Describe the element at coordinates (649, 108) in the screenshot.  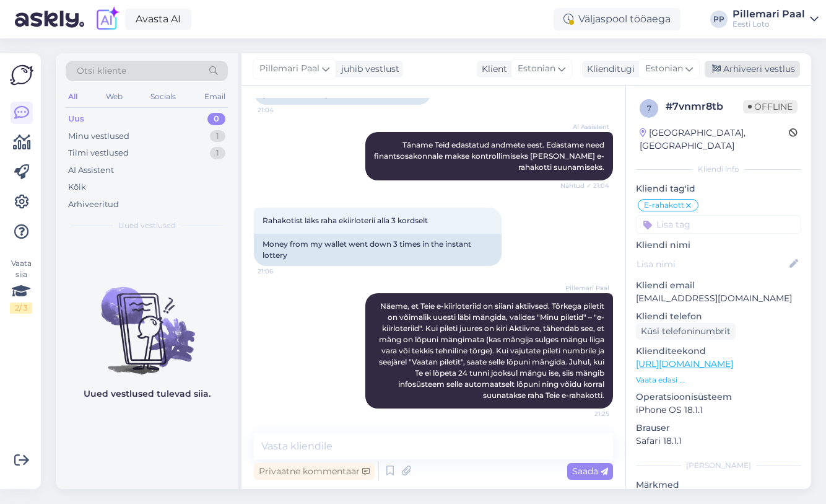
I see `span: 7` at that location.